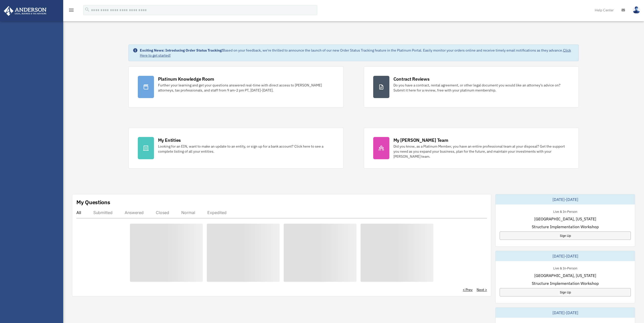  What do you see at coordinates (93, 202) in the screenshot?
I see `div: My Questions` at bounding box center [93, 202].